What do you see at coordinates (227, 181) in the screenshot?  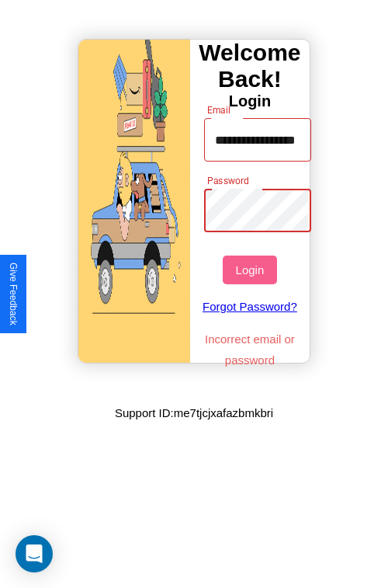 I see `label: Password` at bounding box center [227, 181].